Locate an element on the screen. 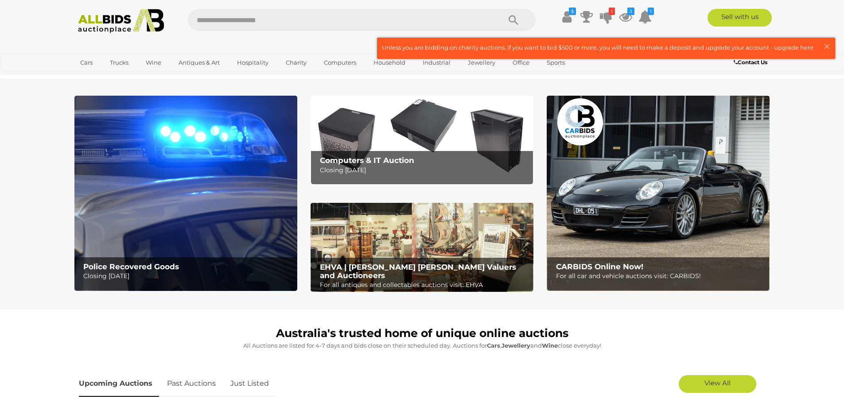 The image size is (844, 407). a: Upcoming Auctions is located at coordinates (119, 384).